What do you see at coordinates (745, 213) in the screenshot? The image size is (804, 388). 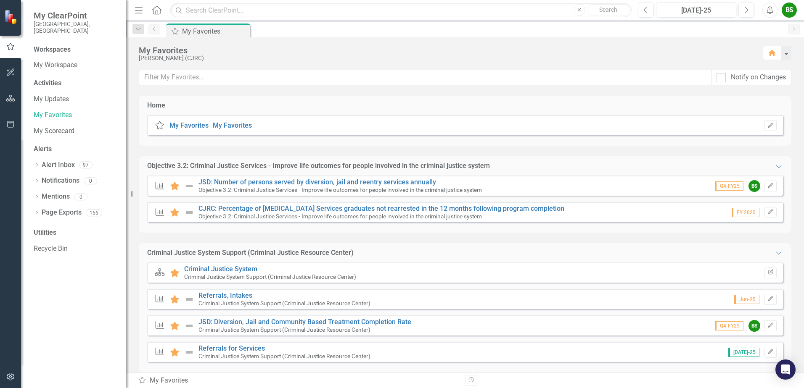 I see `span: FY 2025` at bounding box center [745, 213].